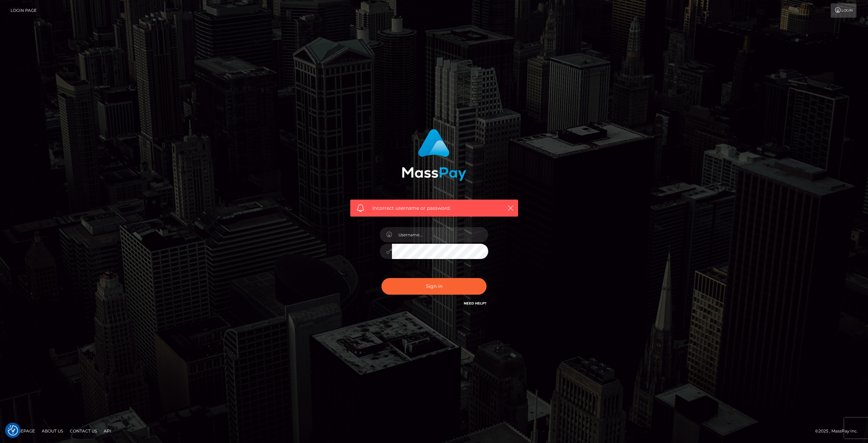  What do you see at coordinates (440, 234) in the screenshot?
I see `input: Username...` at bounding box center [440, 234].